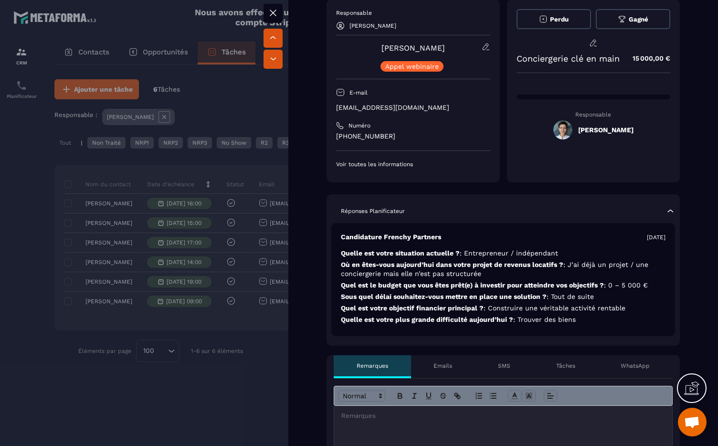 This screenshot has height=446, width=718. What do you see at coordinates (443, 366) in the screenshot?
I see `p: Emails` at bounding box center [443, 366].